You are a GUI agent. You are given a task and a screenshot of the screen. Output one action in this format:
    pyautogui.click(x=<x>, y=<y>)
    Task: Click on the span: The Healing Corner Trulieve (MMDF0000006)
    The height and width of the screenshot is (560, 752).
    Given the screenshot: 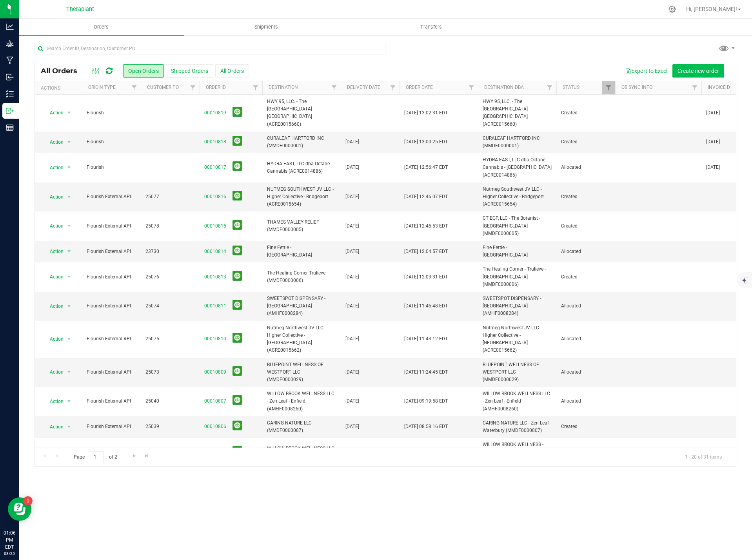 What is the action you would take?
    pyautogui.click(x=301, y=277)
    